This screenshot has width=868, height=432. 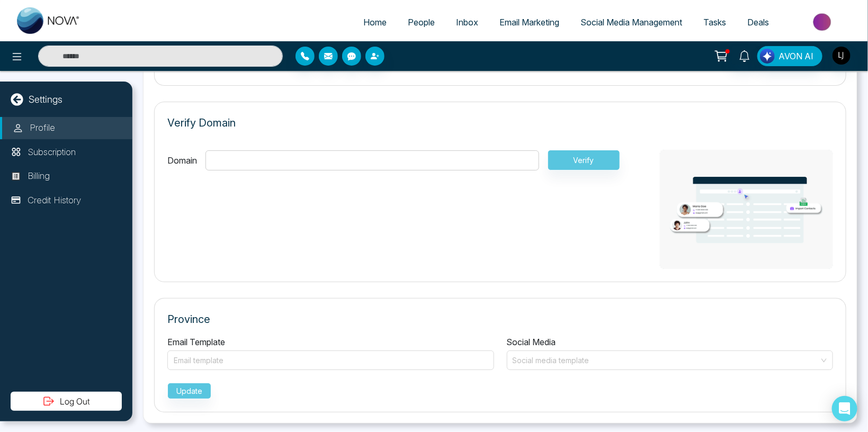 I want to click on p: Billing, so click(x=38, y=176).